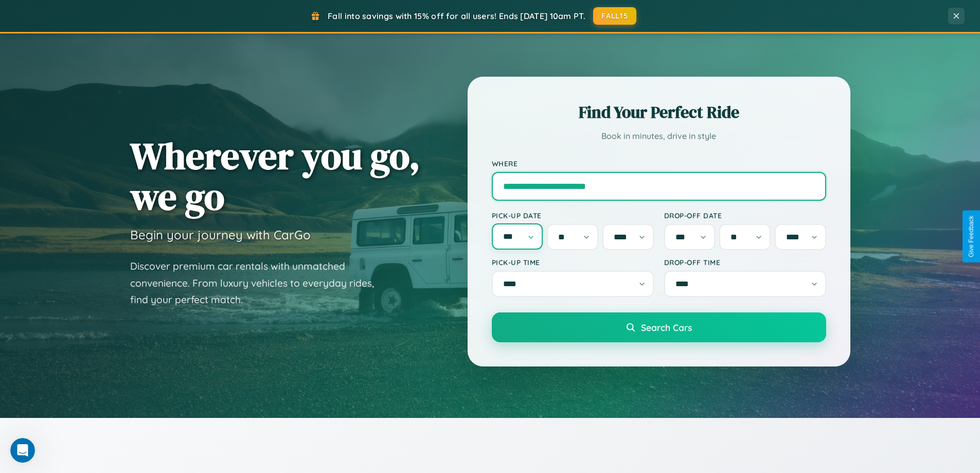 The image size is (980, 473). What do you see at coordinates (573, 215) in the screenshot?
I see `label: Pick-up Date` at bounding box center [573, 215].